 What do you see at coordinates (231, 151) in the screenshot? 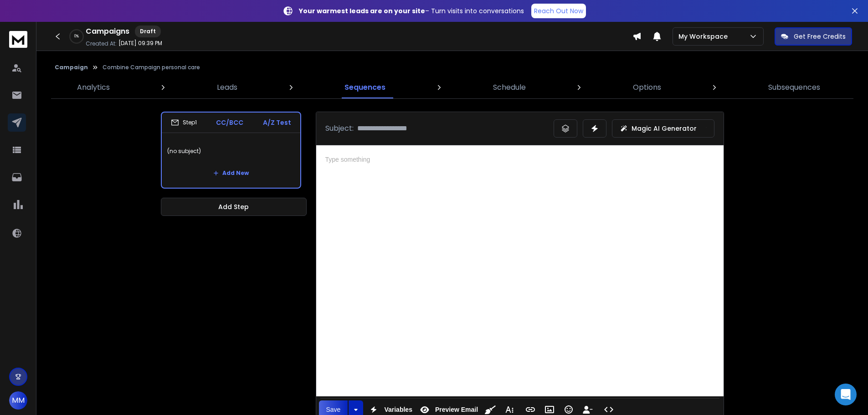
I see `p: (no subject)` at bounding box center [231, 151].